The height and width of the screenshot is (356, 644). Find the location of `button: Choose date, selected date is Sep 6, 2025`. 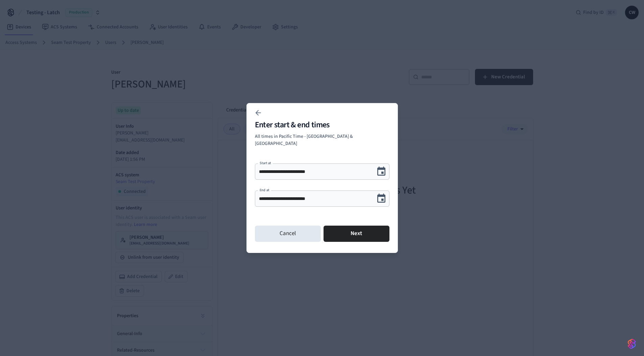

button: Choose date, selected date is Sep 6, 2025 is located at coordinates (381, 198).